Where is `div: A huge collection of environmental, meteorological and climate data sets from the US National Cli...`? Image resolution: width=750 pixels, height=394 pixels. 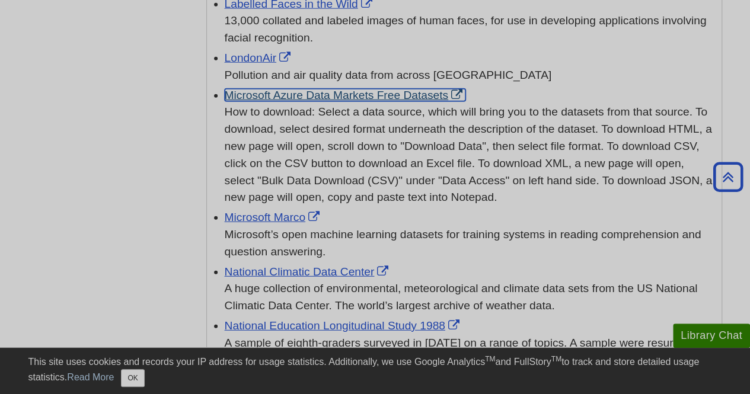
div: A huge collection of environmental, meteorological and climate data sets from the US National Cli... is located at coordinates (470, 298).